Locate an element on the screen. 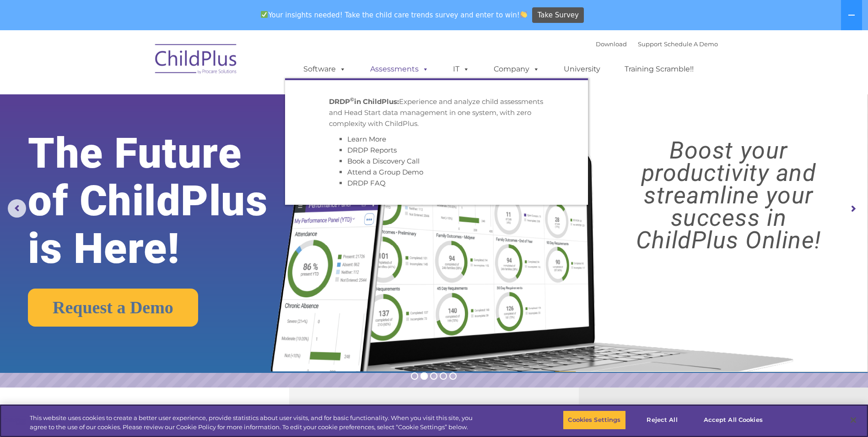  img: ChildPlus by Procare Solutions is located at coordinates (196, 60).